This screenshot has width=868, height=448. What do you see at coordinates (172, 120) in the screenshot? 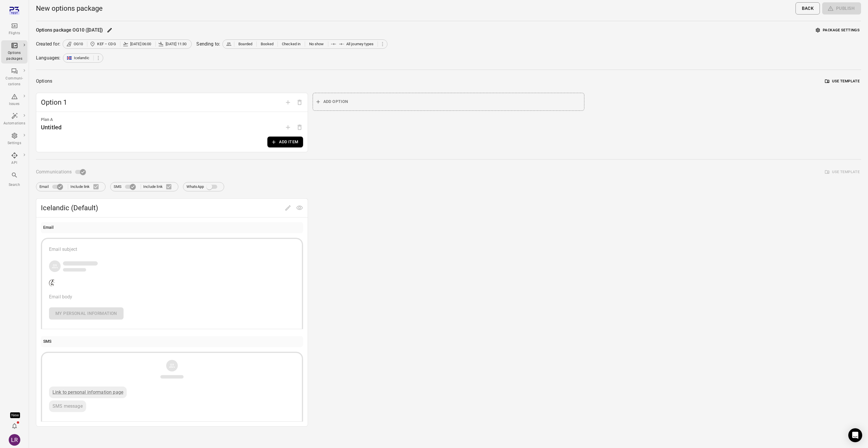
I see `div: Plan A` at bounding box center [172, 120].